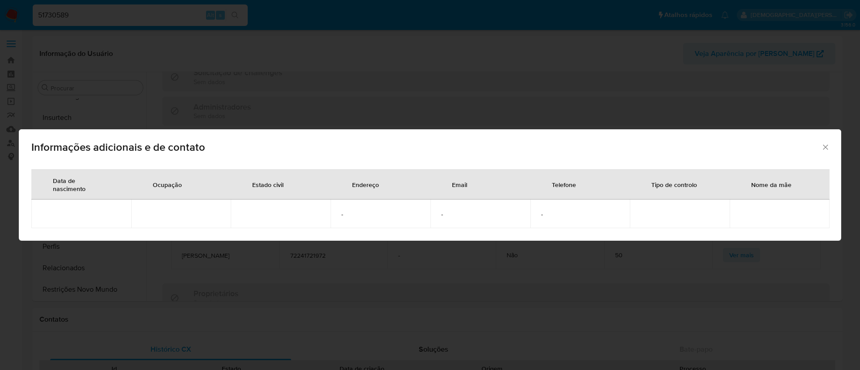  What do you see at coordinates (564, 184) in the screenshot?
I see `div: Telefone` at bounding box center [564, 184].